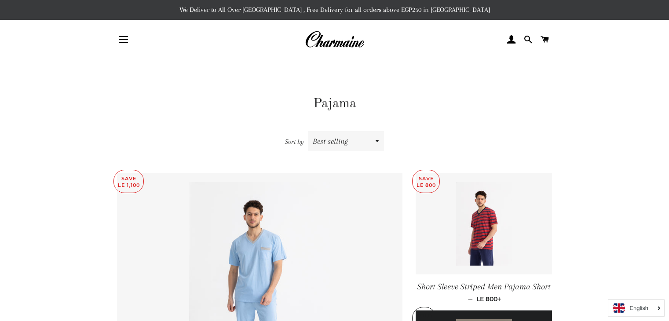 The height and width of the screenshot is (321, 669). Describe the element at coordinates (488, 299) in the screenshot. I see `span: LE 800` at that location.